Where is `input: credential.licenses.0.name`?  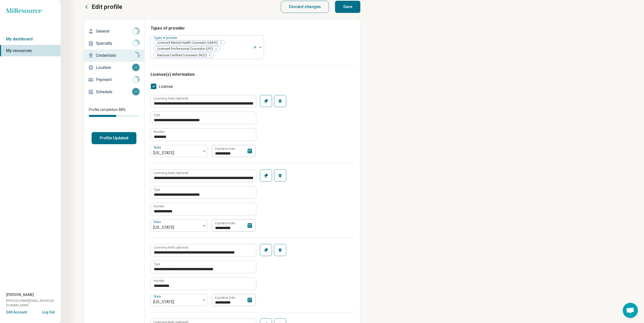
input: credential.licenses.0.name is located at coordinates (204, 118).